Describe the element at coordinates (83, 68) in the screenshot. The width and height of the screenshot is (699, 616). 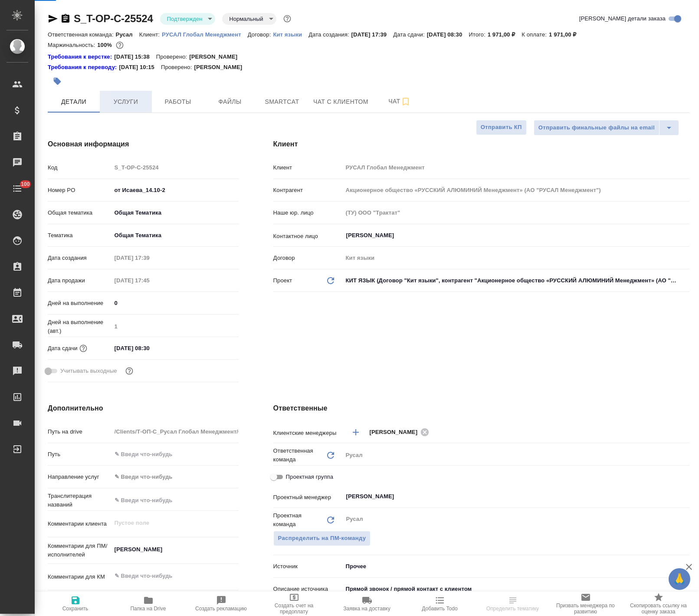
I see `a: Требования к переводу:` at that location.